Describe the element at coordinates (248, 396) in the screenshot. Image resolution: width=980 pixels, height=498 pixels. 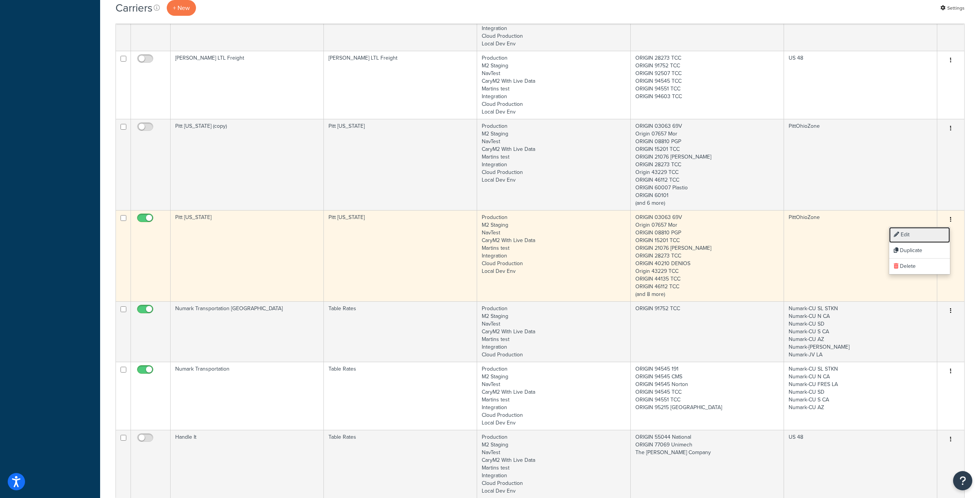
I see `td: Numark Transportation` at that location.